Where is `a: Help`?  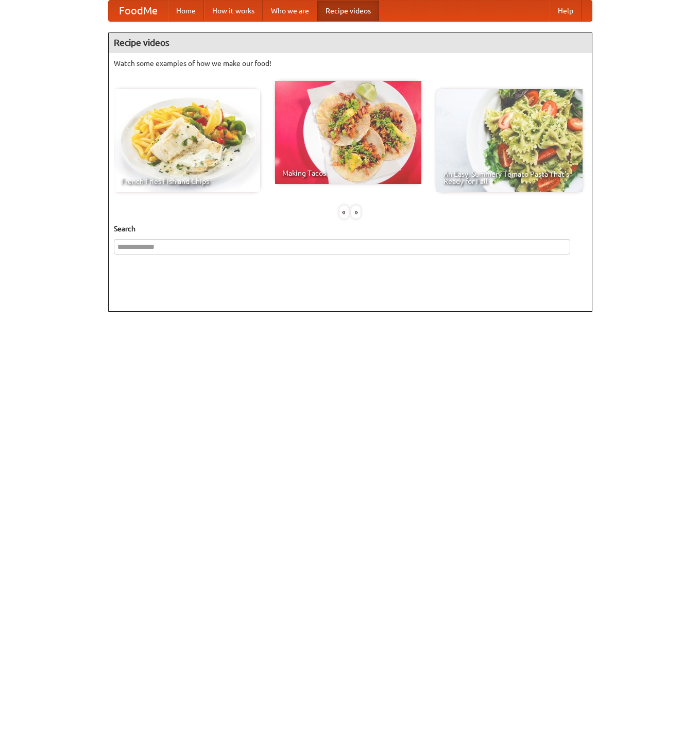
a: Help is located at coordinates (566, 10).